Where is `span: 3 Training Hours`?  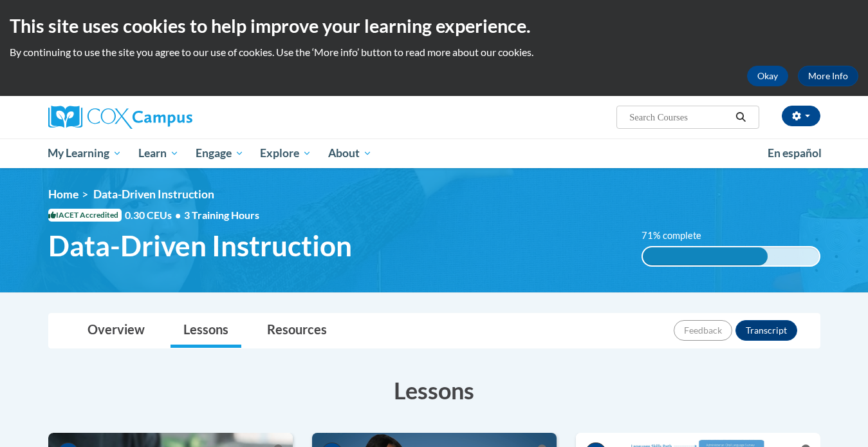 span: 3 Training Hours is located at coordinates (221, 215).